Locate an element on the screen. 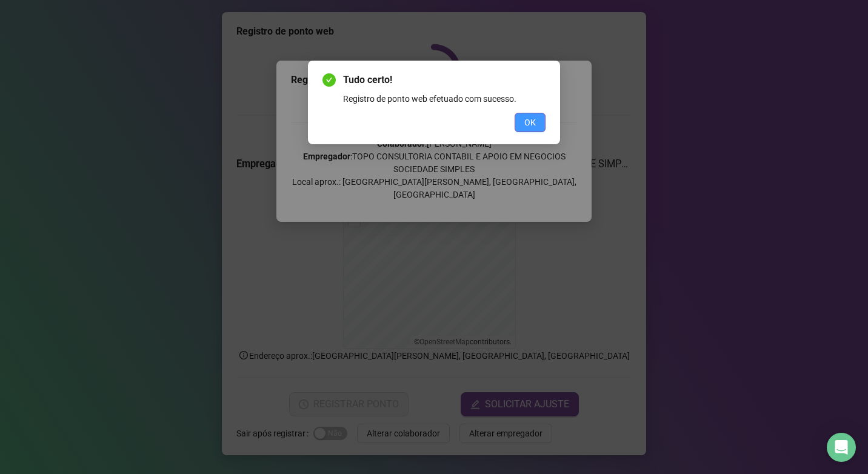 This screenshot has width=868, height=474. div: Open Intercom Messenger is located at coordinates (841, 447).